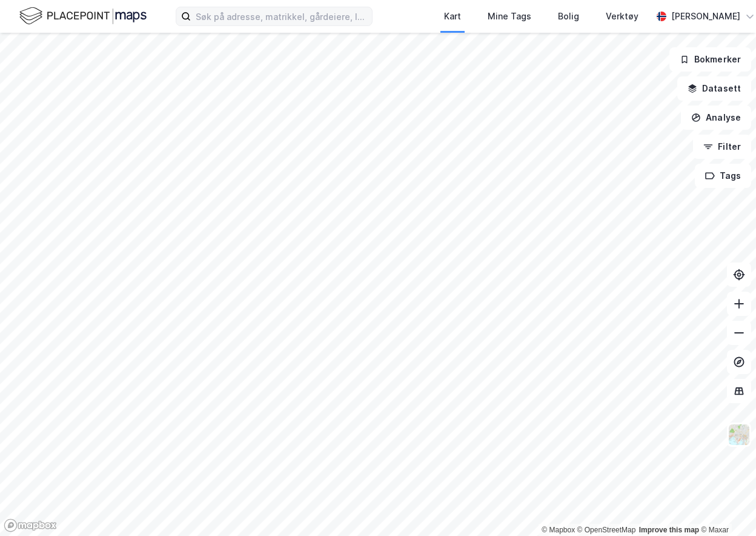 This screenshot has width=756, height=536. I want to click on button: Datasett, so click(714, 89).